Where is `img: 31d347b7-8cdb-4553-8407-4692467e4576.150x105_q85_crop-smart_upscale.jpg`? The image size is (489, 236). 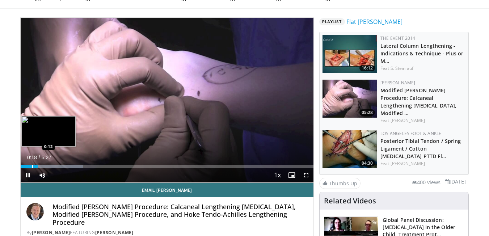 img: 31d347b7-8cdb-4553-8407-4692467e4576.150x105_q85_crop-smart_upscale.jpg is located at coordinates (349, 149).